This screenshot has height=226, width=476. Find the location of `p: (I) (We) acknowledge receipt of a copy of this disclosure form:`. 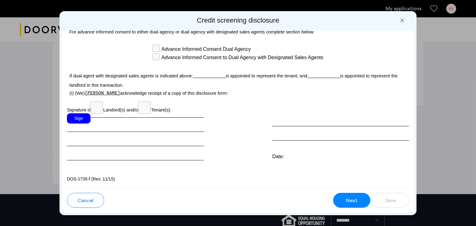

p: (I) (We) acknowledge receipt of a copy of this disclosure form: is located at coordinates (238, 93).